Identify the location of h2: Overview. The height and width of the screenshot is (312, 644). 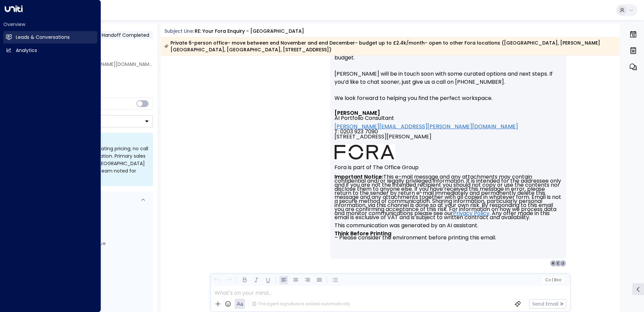
(50, 24).